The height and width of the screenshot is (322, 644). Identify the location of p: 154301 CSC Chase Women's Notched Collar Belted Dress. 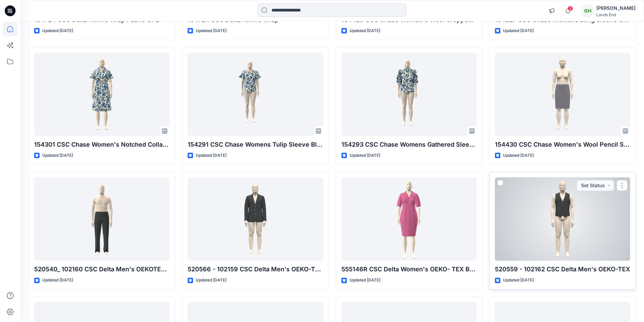
(102, 145).